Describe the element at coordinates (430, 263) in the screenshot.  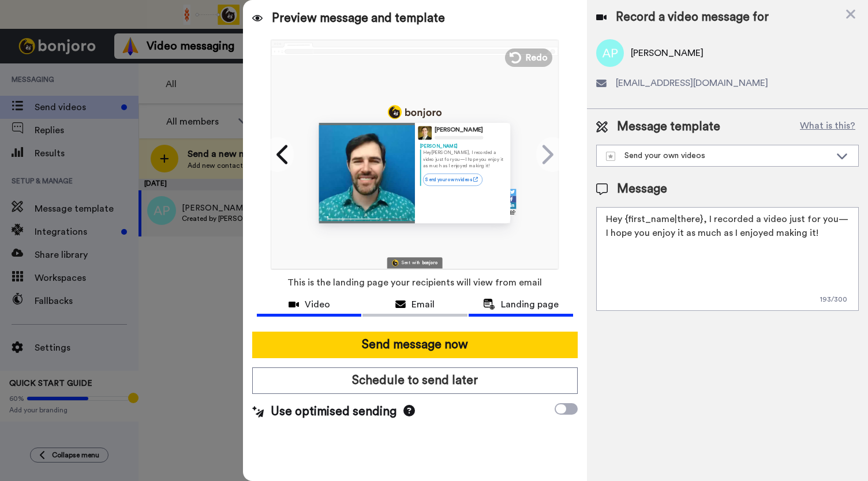
I see `div: bonjoro` at that location.